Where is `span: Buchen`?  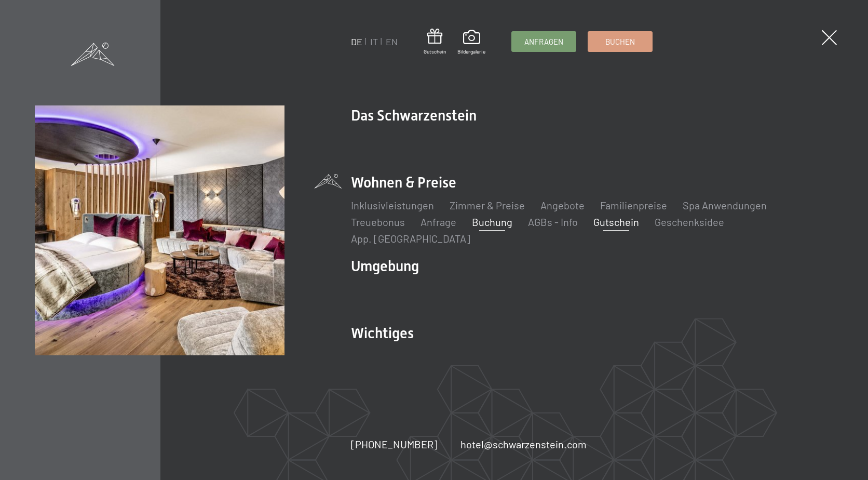 span: Buchen is located at coordinates (620, 41).